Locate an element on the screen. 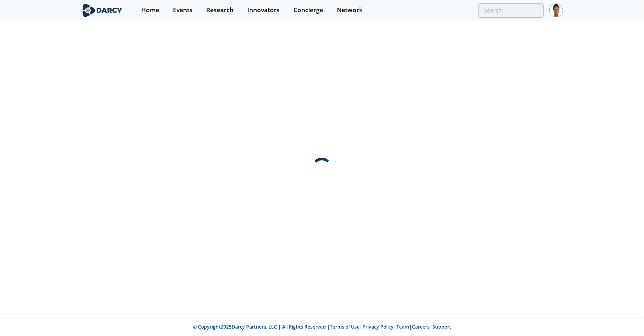 Image resolution: width=644 pixels, height=336 pixels. div: Innovators is located at coordinates (263, 10).